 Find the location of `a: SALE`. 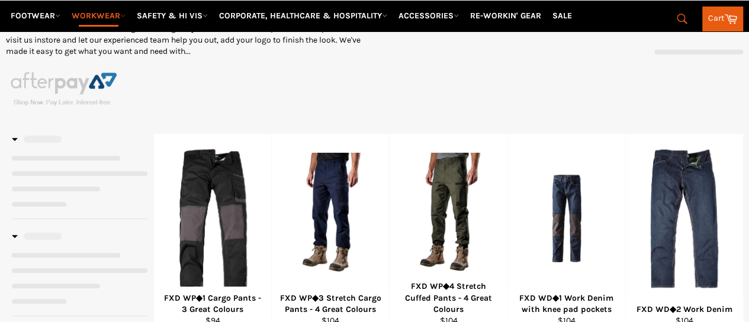

a: SALE is located at coordinates (562, 15).